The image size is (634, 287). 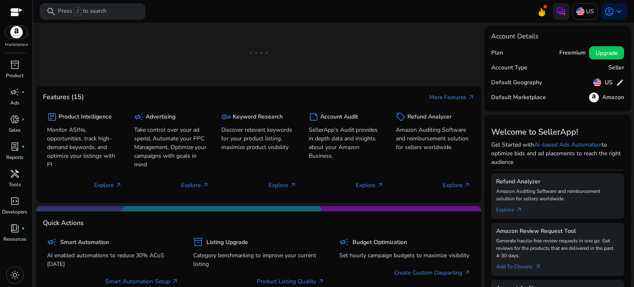 What do you see at coordinates (619, 12) in the screenshot?
I see `span: keyboard_arrow_down` at bounding box center [619, 12].